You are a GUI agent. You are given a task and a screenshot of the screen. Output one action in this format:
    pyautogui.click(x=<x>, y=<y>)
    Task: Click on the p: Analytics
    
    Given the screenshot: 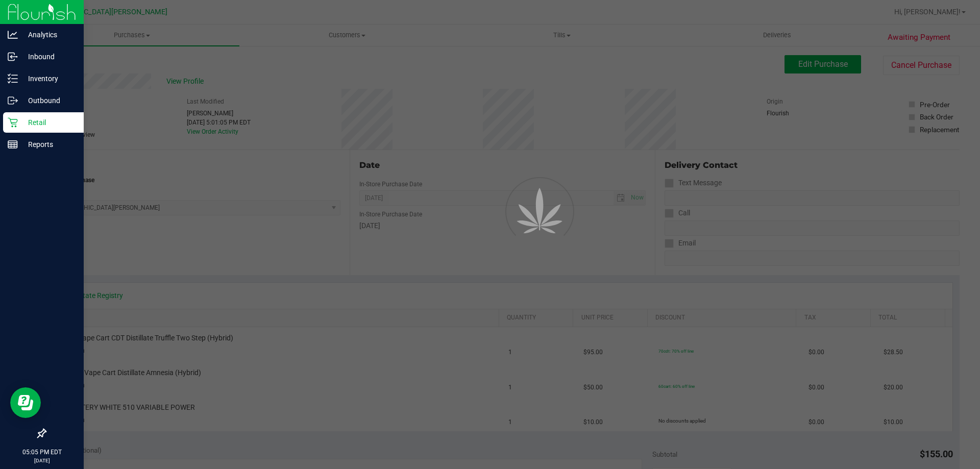 What is the action you would take?
    pyautogui.click(x=48, y=34)
    